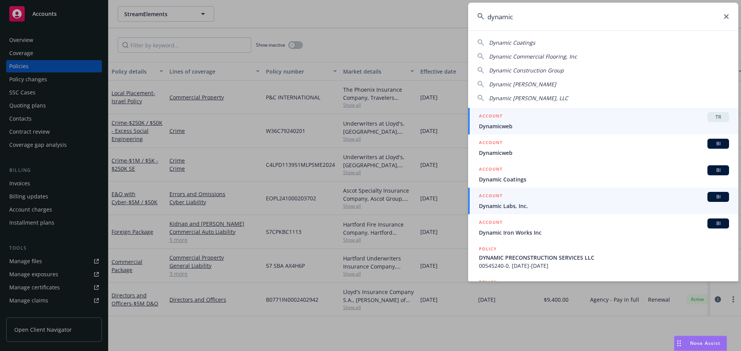  Describe the element at coordinates (603, 121) in the screenshot. I see `a: ACCOUNTTRDynamicweb` at that location.